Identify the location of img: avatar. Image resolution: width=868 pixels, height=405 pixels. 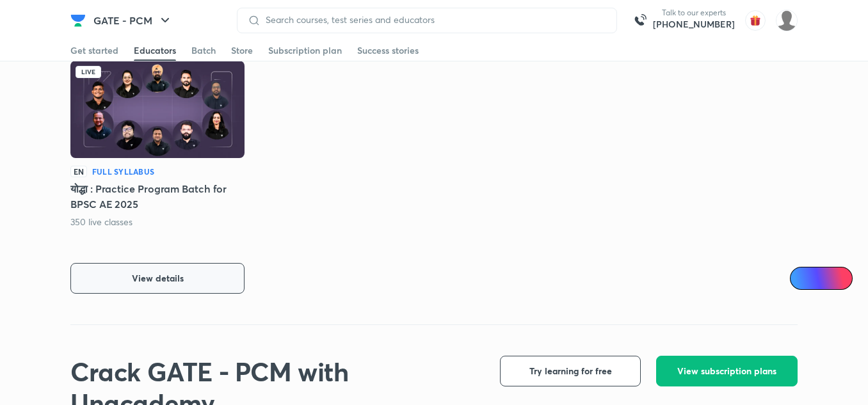
(755, 21).